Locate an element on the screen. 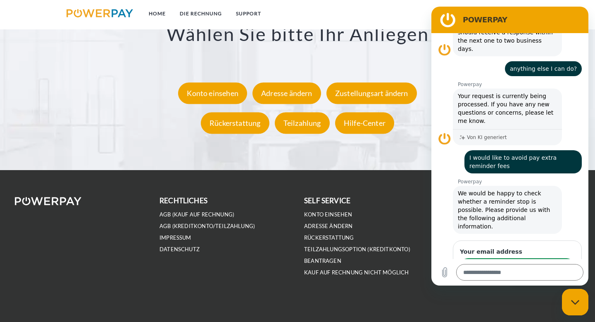 The image size is (595, 322). img: logo-powerpay.svg is located at coordinates (100, 13).